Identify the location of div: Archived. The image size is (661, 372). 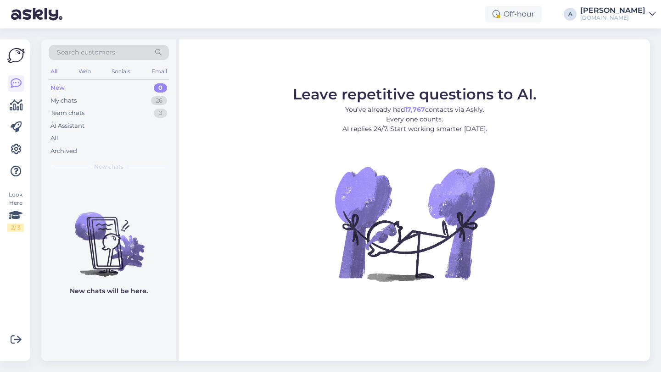
(64, 151).